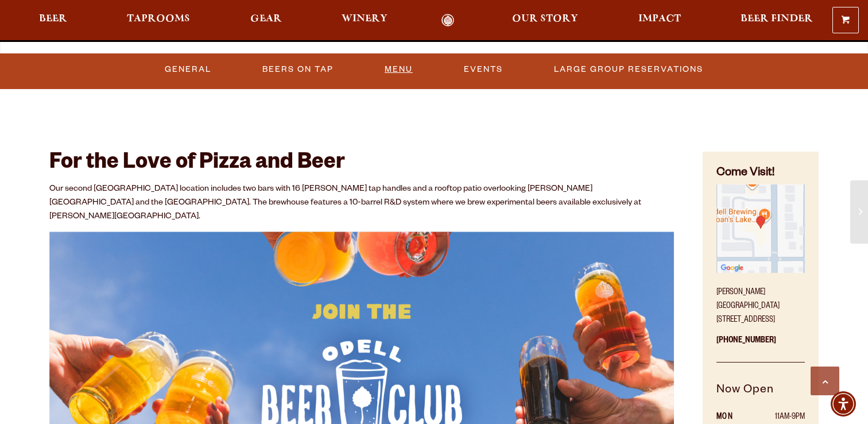  What do you see at coordinates (660, 19) in the screenshot?
I see `span: Impact` at bounding box center [660, 19].